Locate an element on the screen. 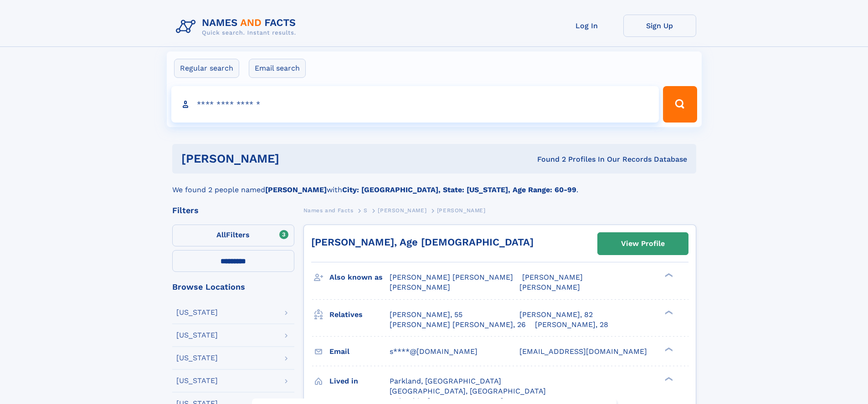  a: Log In is located at coordinates (587, 26).